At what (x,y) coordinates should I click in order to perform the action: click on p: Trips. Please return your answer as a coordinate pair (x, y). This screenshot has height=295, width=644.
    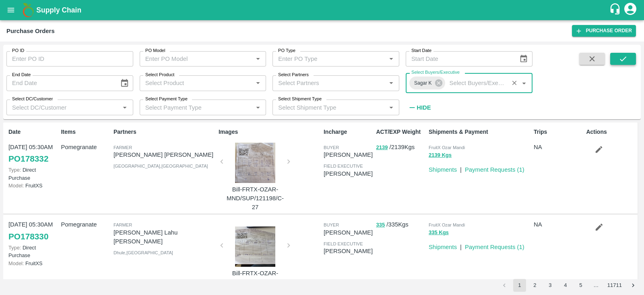
    Looking at the image, I should click on (558, 132).